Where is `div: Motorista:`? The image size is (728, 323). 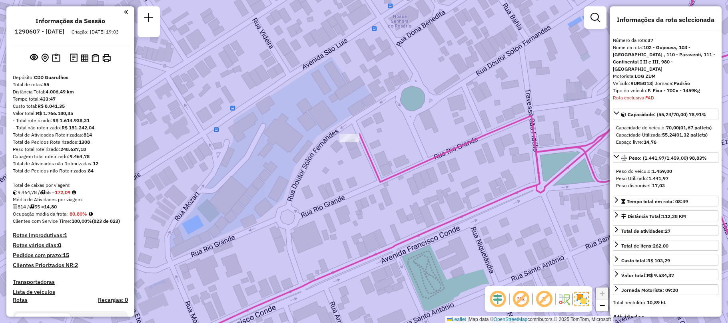 div: Motorista: is located at coordinates (665, 76).